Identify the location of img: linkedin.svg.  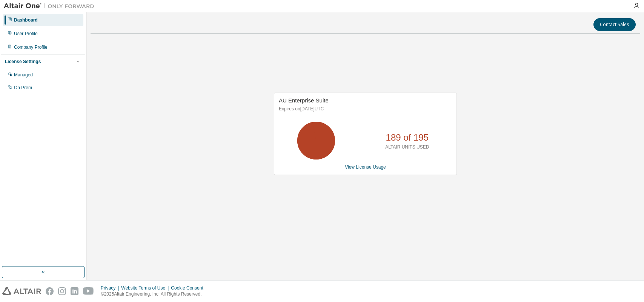
(74, 291).